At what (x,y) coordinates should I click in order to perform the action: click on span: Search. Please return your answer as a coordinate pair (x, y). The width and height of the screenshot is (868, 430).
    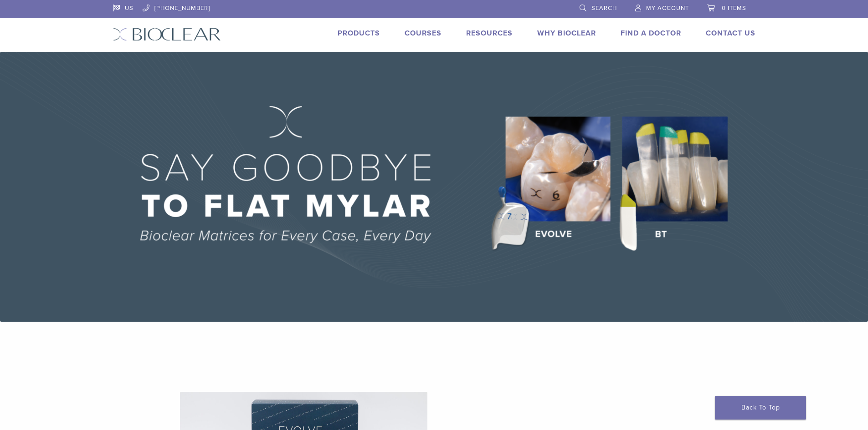
    Looking at the image, I should click on (604, 8).